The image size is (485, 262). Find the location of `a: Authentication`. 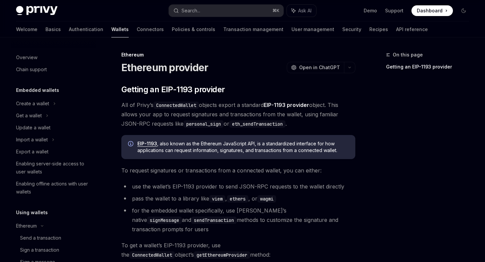

a: Authentication is located at coordinates (86, 29).